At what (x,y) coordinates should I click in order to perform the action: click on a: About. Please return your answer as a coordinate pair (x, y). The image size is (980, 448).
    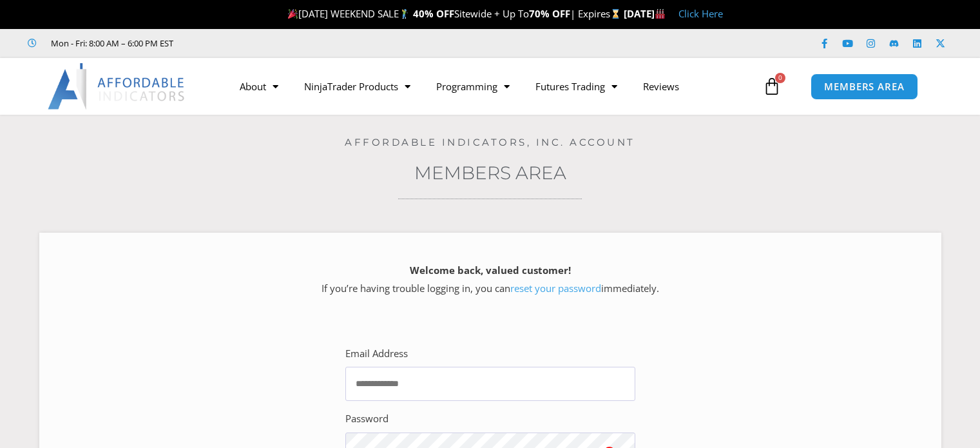
    Looking at the image, I should click on (259, 86).